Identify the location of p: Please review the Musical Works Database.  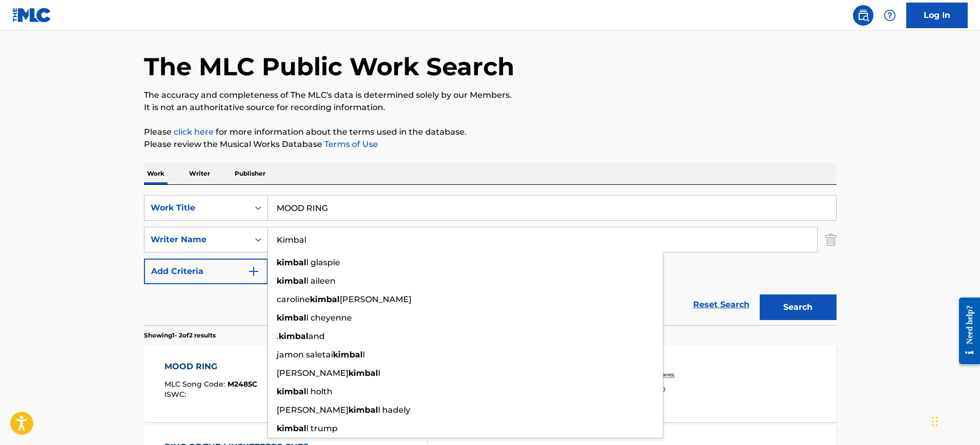
(491, 145).